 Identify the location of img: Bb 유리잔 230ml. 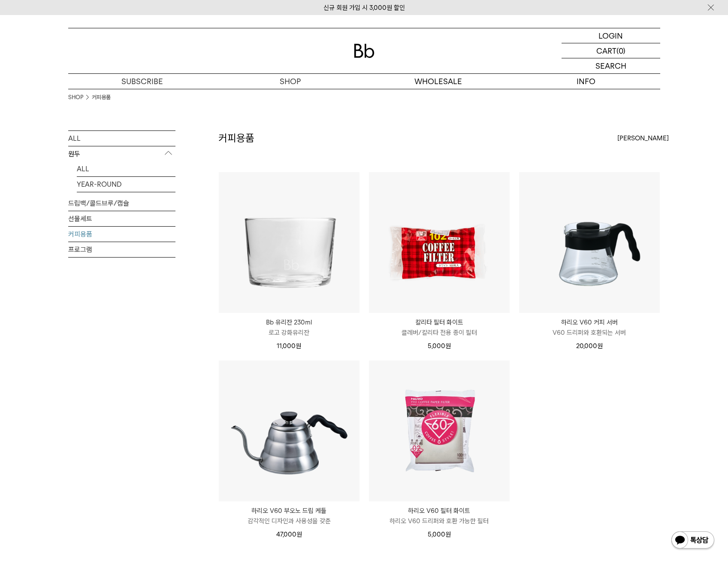
(289, 242).